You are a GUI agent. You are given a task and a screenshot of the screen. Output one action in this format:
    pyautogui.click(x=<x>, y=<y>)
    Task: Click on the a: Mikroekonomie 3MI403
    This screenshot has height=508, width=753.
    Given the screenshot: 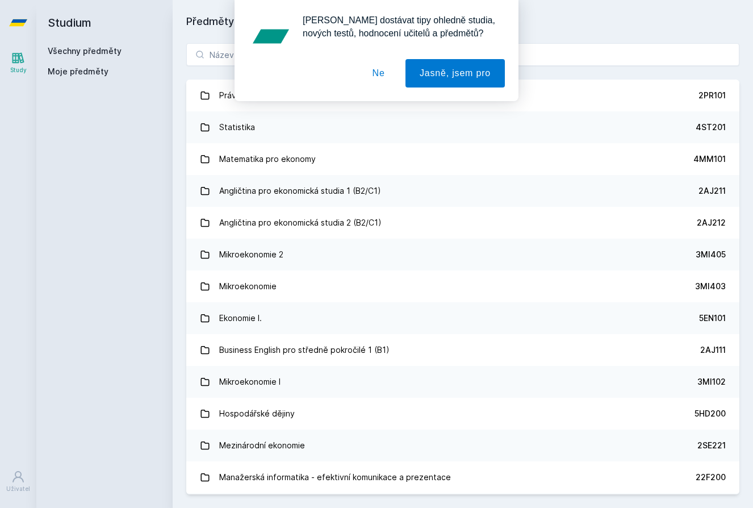 What is the action you would take?
    pyautogui.click(x=463, y=286)
    